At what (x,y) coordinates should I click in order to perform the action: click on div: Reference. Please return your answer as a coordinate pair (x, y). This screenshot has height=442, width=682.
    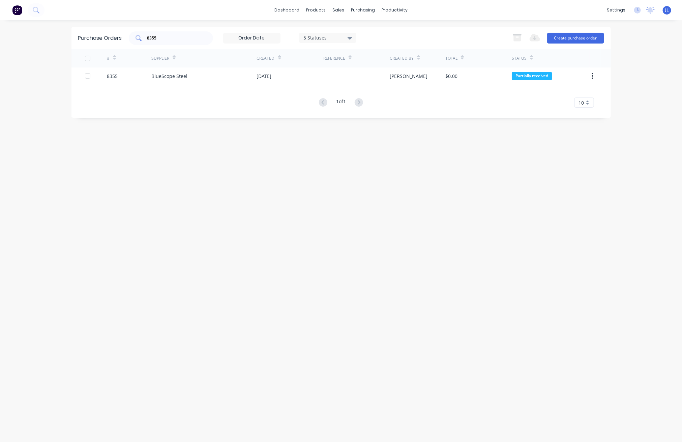
    Looking at the image, I should click on (334, 58).